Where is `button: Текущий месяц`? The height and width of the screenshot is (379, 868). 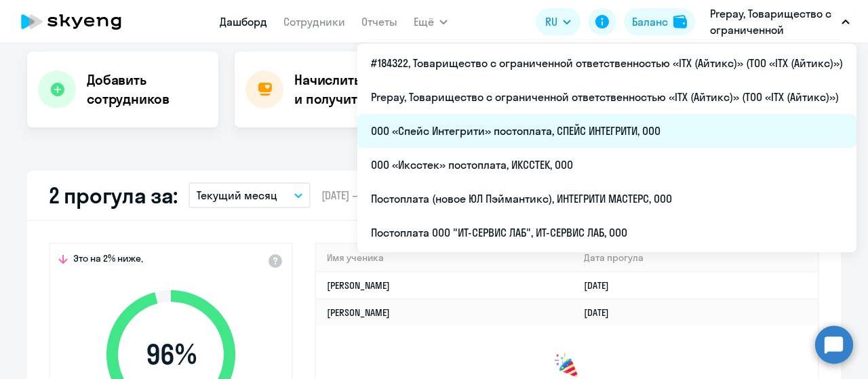 button: Текущий месяц is located at coordinates (250, 195).